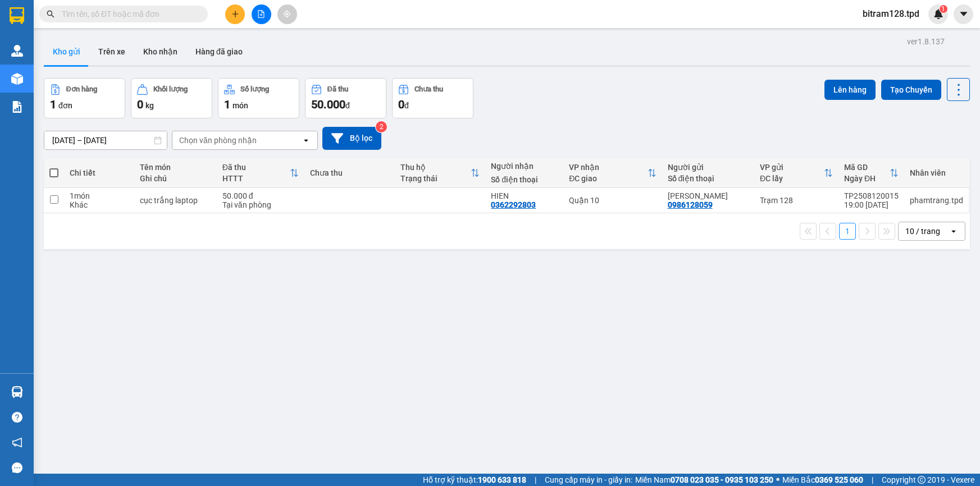 The image size is (980, 486). Describe the element at coordinates (128, 14) in the screenshot. I see `input: Tìm tên, số ĐT hoặc mã đơn` at that location.